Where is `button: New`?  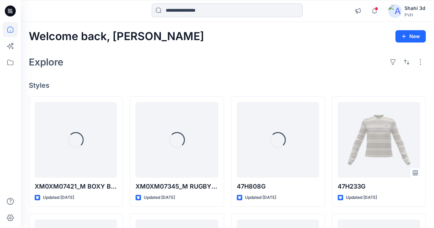 button: New is located at coordinates (411, 36).